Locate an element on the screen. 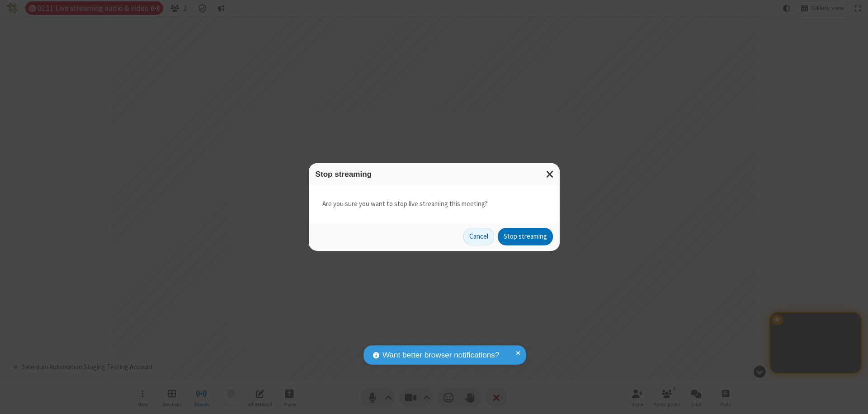 The height and width of the screenshot is (414, 868). h3: Stop streaming is located at coordinates (434, 174).